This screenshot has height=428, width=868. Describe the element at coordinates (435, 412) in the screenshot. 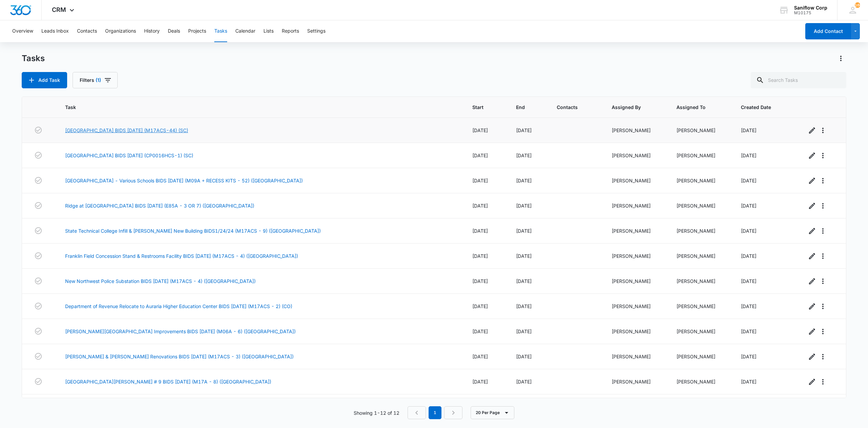

I see `em: 1` at that location.